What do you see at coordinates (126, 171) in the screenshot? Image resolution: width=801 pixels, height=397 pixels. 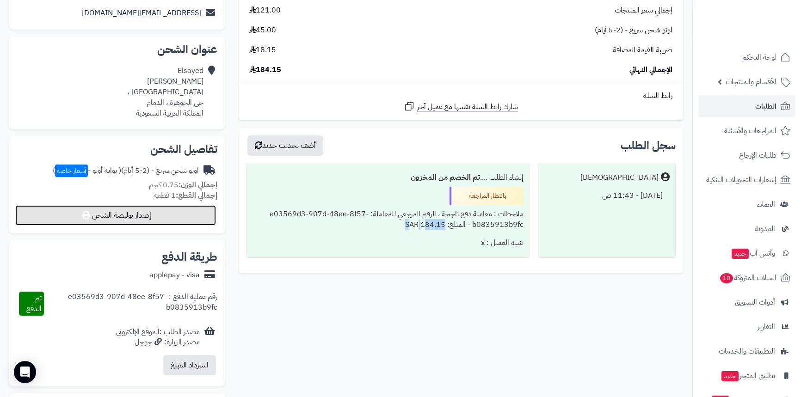 I see `div: اوتو شحن سريع - (2-5 أيام)` at bounding box center [126, 171].